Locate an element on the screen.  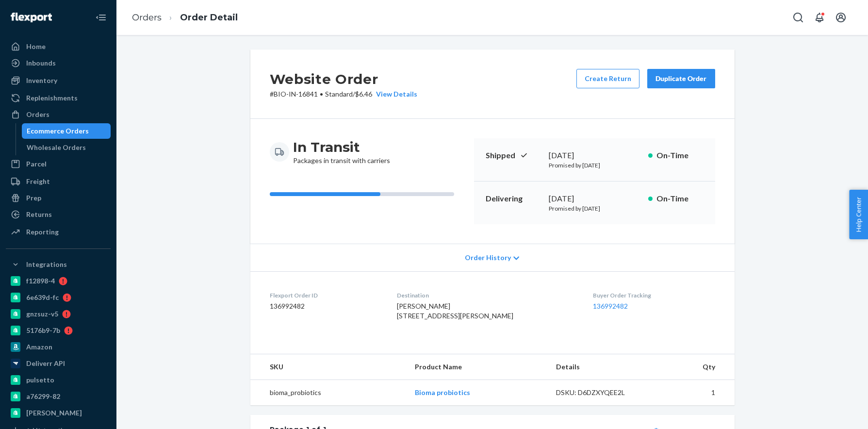
div: Freight is located at coordinates (38, 182).